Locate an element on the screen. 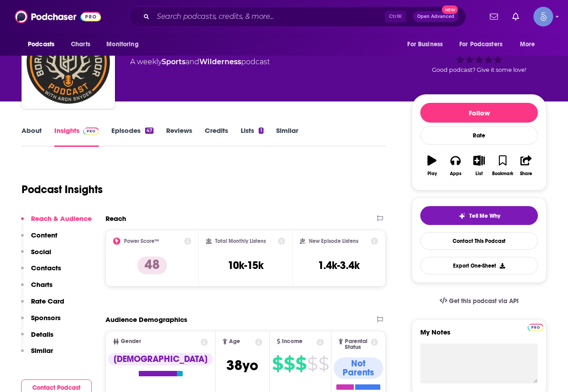 This screenshot has width=568, height=392. a: Similar is located at coordinates (287, 136).